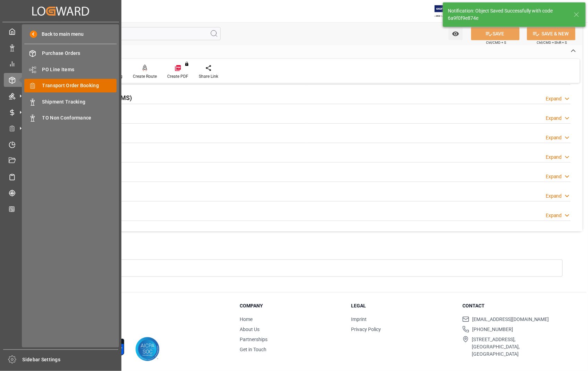  Describe the element at coordinates (70, 53) in the screenshot. I see `a: Purchase Orders` at that location.